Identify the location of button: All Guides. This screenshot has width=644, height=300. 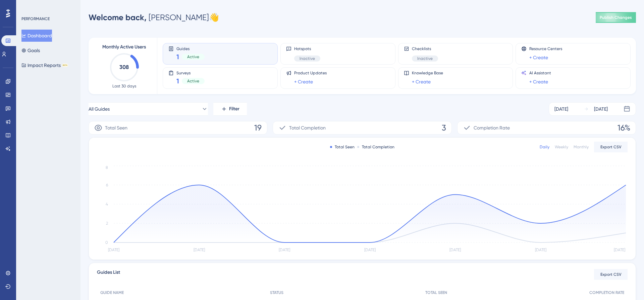
(148, 109).